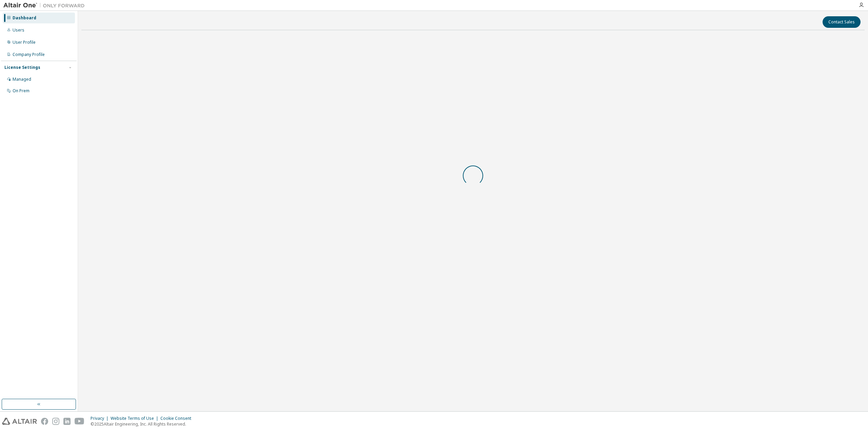 The image size is (868, 431). What do you see at coordinates (44, 421) in the screenshot?
I see `img: facebook.svg` at bounding box center [44, 421].